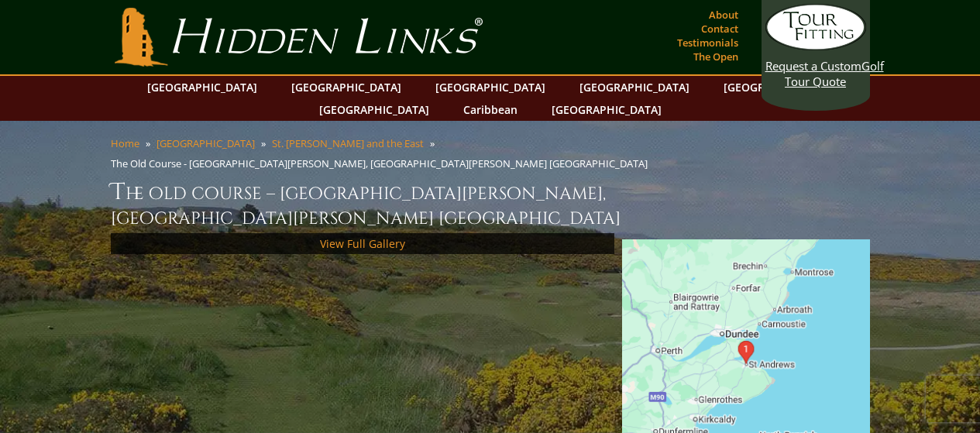 The width and height of the screenshot is (980, 433). Describe the element at coordinates (363, 243) in the screenshot. I see `a: View Full Gallery` at that location.